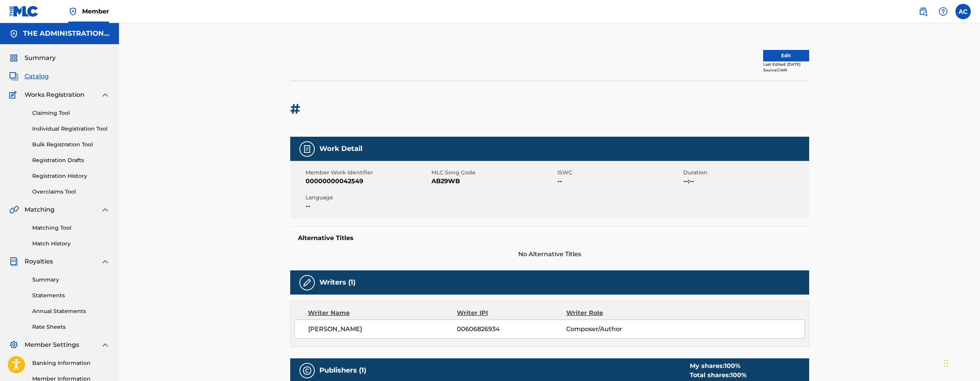  What do you see at coordinates (66, 33) in the screenshot?
I see `h5: THE ADMINISTRATION MP INC` at bounding box center [66, 33].